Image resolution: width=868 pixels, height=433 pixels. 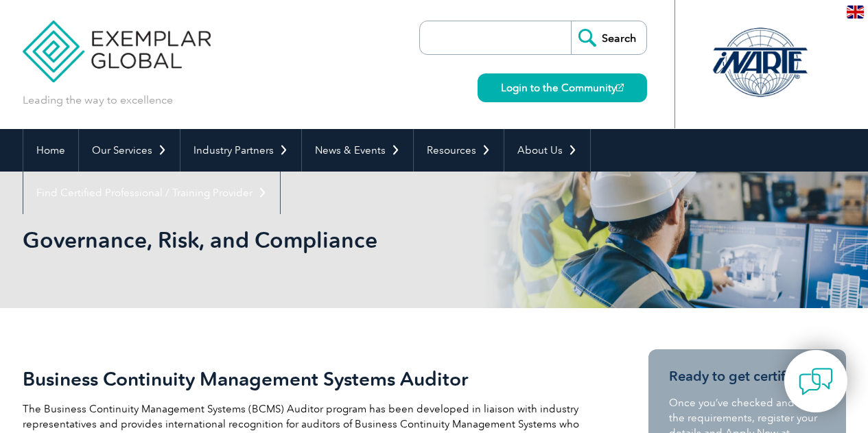 I want to click on a: Login to the Community, so click(x=562, y=88).